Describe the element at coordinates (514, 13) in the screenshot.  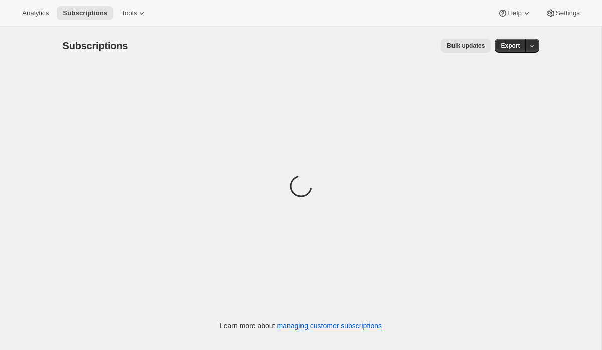
I see `button: Help` at that location.